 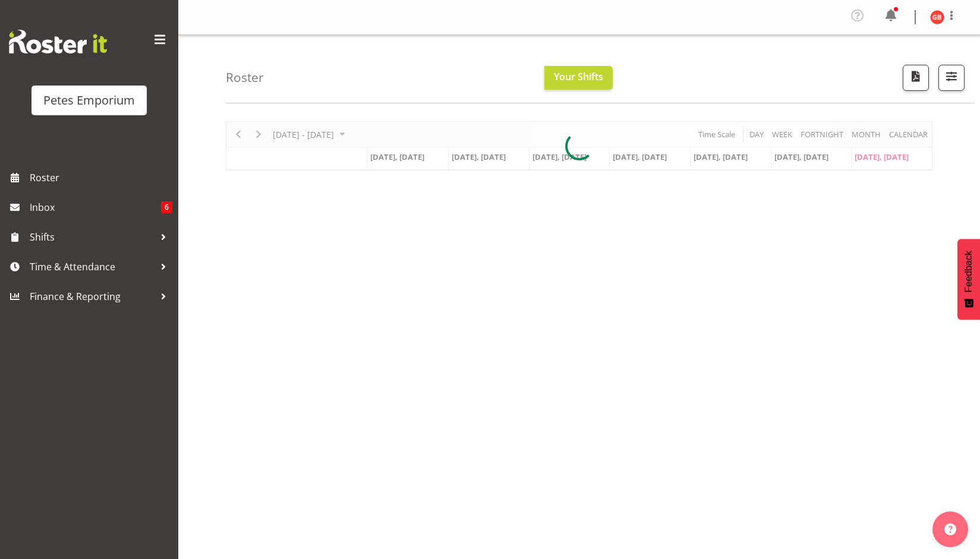 What do you see at coordinates (101, 178) in the screenshot?
I see `span: Roster` at bounding box center [101, 178].